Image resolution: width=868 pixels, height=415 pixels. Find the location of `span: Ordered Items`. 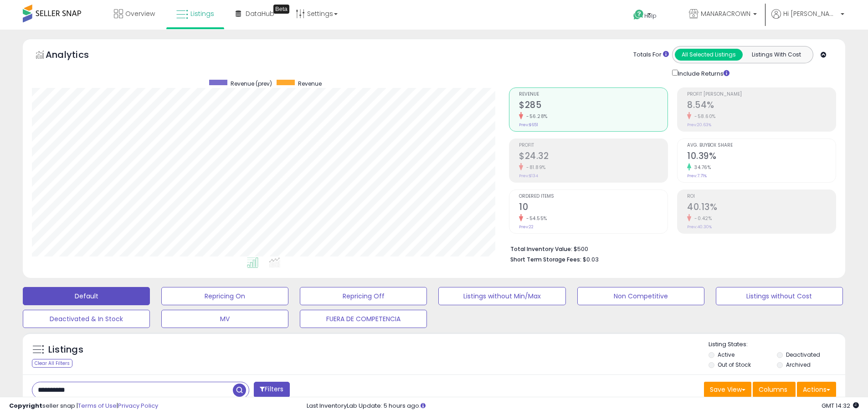

span: Ordered Items is located at coordinates (593, 196).